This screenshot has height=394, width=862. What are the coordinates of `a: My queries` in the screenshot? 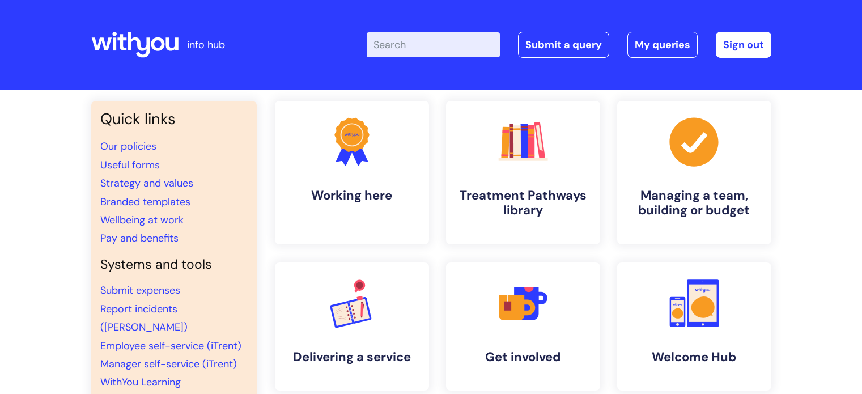 It's located at (662, 45).